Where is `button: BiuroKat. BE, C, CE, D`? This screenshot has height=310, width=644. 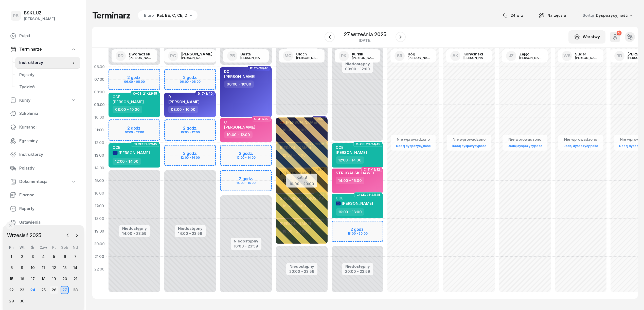 button: BiuroKat. BE, C, CE, D is located at coordinates (167, 16).